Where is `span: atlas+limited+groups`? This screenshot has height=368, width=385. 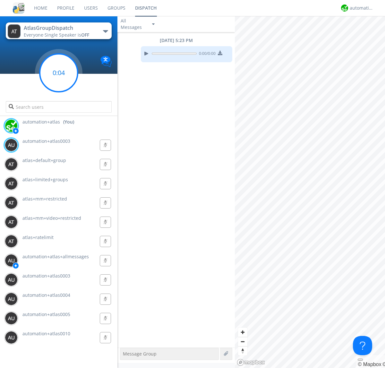
span: atlas+limited+groups is located at coordinates (45, 180).